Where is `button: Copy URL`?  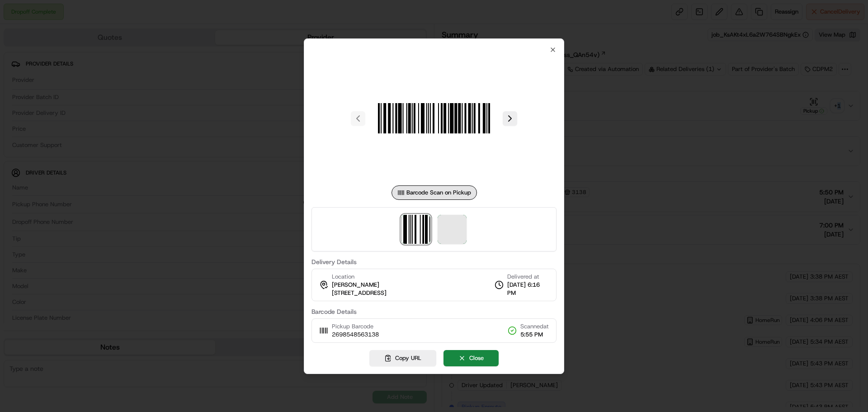 button: Copy URL is located at coordinates (403, 358).